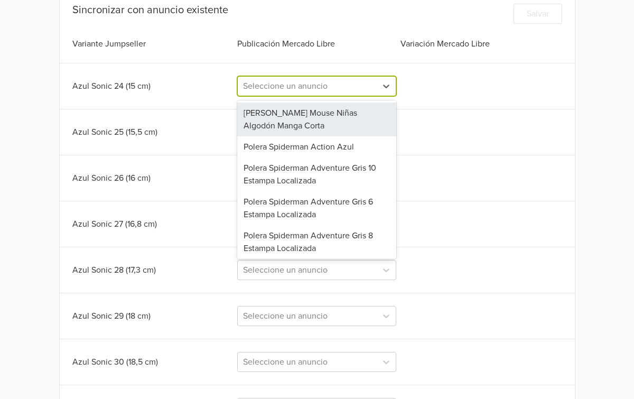  Describe the element at coordinates (480, 44) in the screenshot. I see `div: Variación Mercado Libre` at that location.